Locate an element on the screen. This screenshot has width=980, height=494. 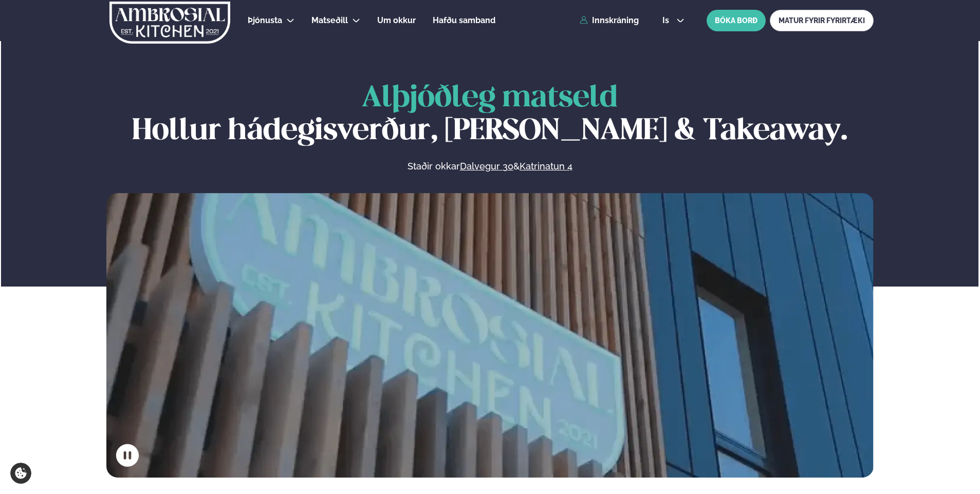
a: Innskráning is located at coordinates (609, 20).